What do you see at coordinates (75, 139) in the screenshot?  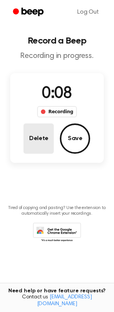 I see `button: Save Audio Record` at bounding box center [75, 139].